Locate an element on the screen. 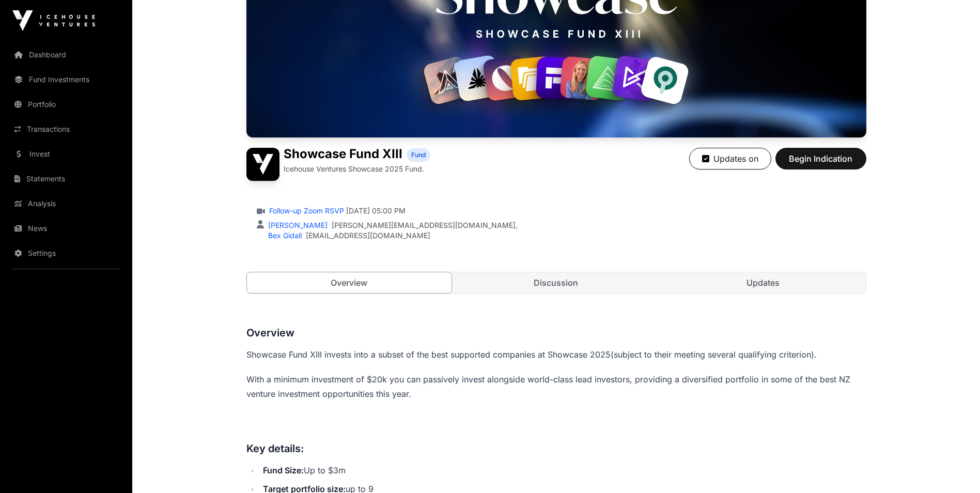  a: News is located at coordinates (66, 228).